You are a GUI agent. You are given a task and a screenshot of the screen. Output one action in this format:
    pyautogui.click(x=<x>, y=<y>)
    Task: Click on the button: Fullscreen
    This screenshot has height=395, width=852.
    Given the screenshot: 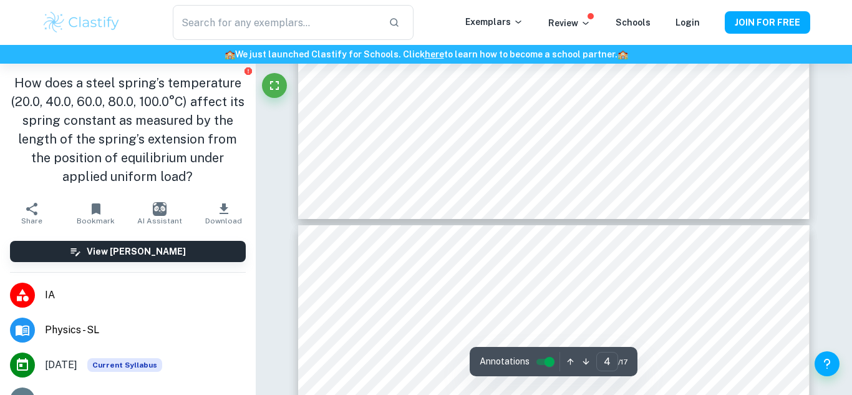 What is the action you would take?
    pyautogui.click(x=274, y=85)
    